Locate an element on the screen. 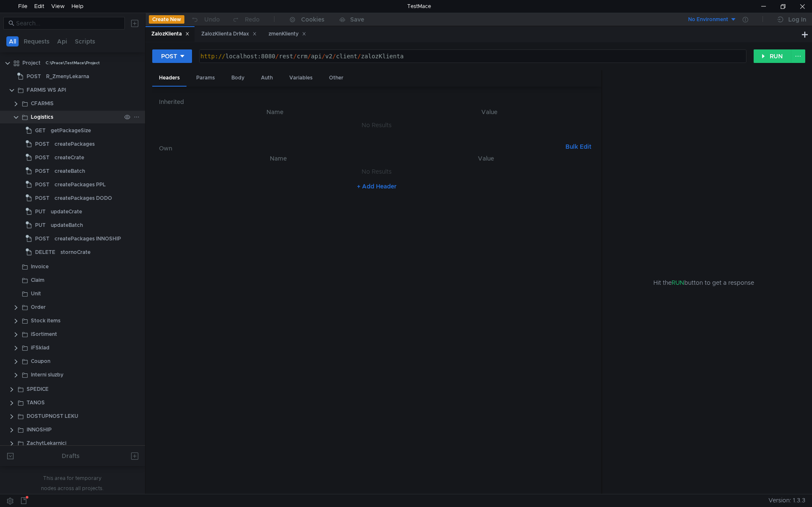 Image resolution: width=812 pixels, height=507 pixels. div: Save is located at coordinates (357, 20).